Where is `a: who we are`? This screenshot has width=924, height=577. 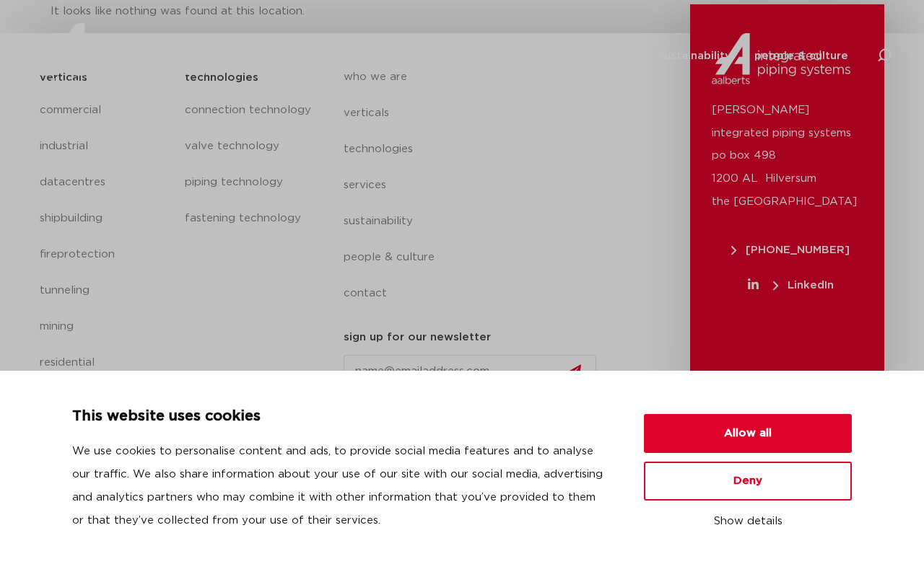
a: who we are is located at coordinates (365, 56).